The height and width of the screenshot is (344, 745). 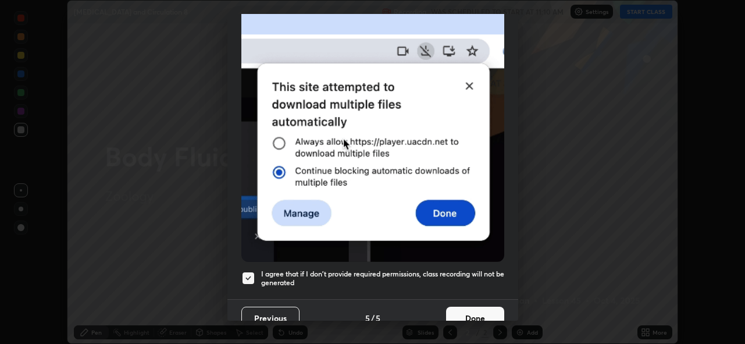 I want to click on button: Done, so click(x=475, y=318).